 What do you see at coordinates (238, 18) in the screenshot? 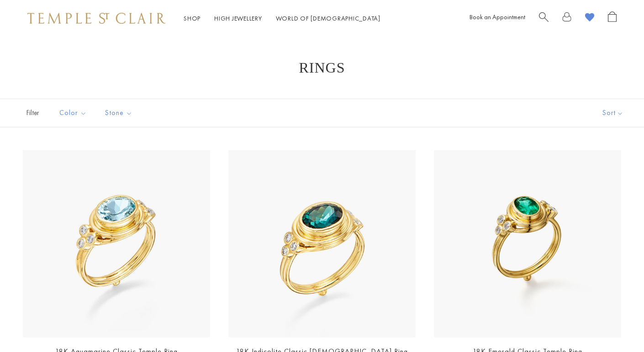
I see `a: High JewelleryHigh Jewellery` at bounding box center [238, 18].